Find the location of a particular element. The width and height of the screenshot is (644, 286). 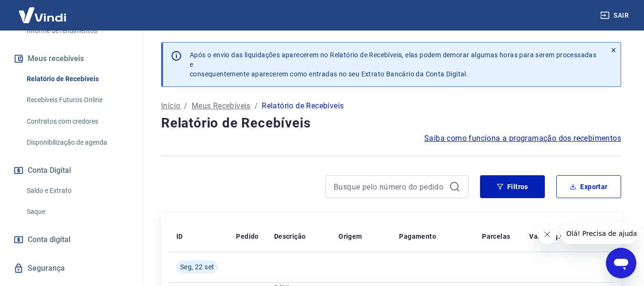

p: Descrição is located at coordinates (290, 237).